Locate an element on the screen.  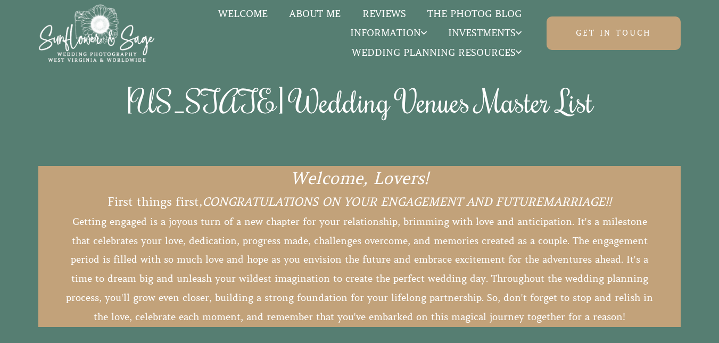
a: Reviews is located at coordinates (384, 14).